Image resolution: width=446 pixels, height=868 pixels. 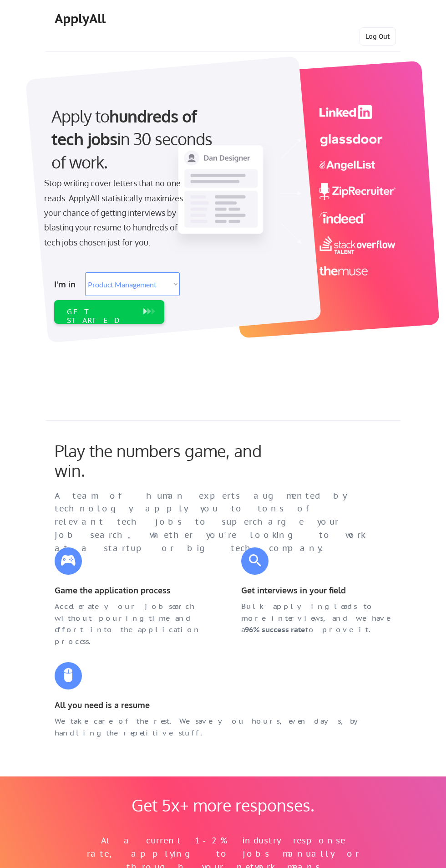 What do you see at coordinates (213, 522) in the screenshot?
I see `div: A team of human experts augmented by technology apply you to tons of relevant tech jobs to superc...` at bounding box center [213, 522].